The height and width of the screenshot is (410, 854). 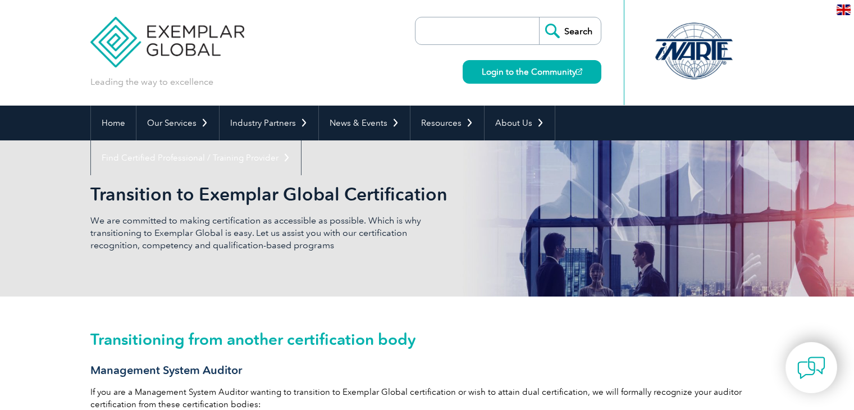 I want to click on a: Industry Partners, so click(x=269, y=123).